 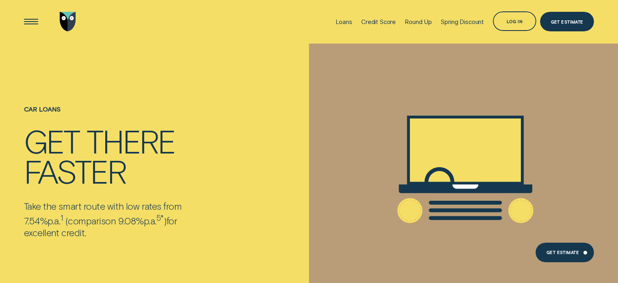 I want to click on div: Spring Discount, so click(x=463, y=22).